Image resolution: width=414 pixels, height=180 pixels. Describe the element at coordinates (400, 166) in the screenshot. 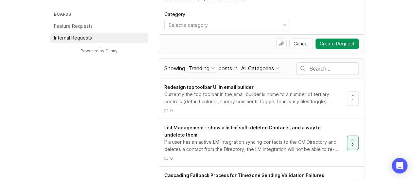

I see `div: Open Intercom Messenger` at that location.